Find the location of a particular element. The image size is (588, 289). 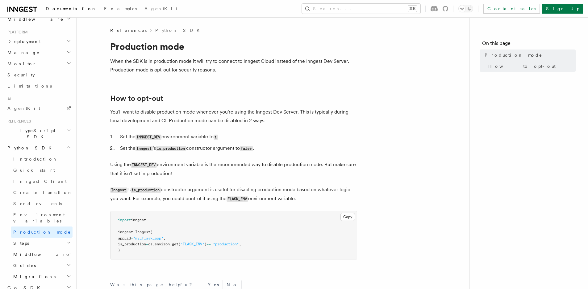

code: false is located at coordinates (247, 148).